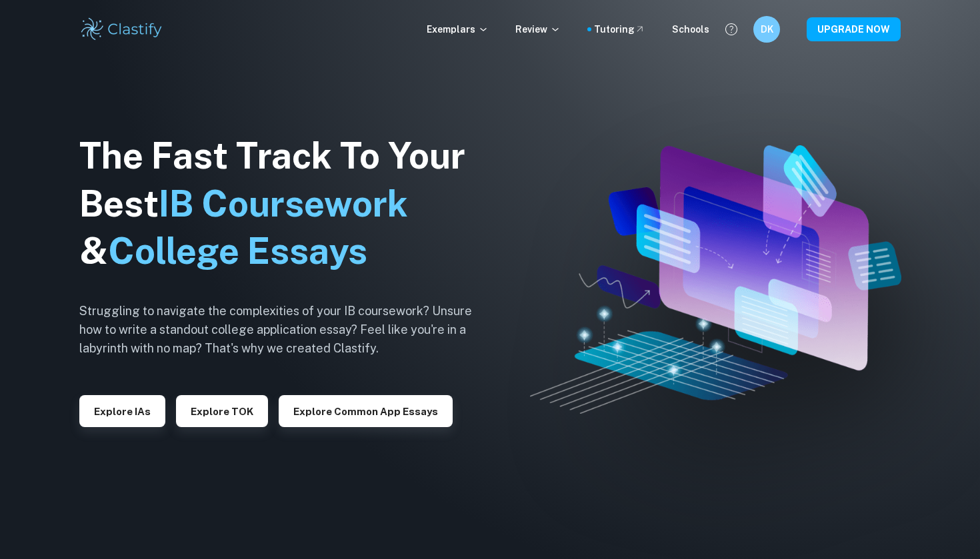 The image size is (980, 559). What do you see at coordinates (286, 330) in the screenshot?
I see `h6: Struggling to navigate the complexities of your IB coursework? Unsure how to write a standout col...` at bounding box center [286, 330].